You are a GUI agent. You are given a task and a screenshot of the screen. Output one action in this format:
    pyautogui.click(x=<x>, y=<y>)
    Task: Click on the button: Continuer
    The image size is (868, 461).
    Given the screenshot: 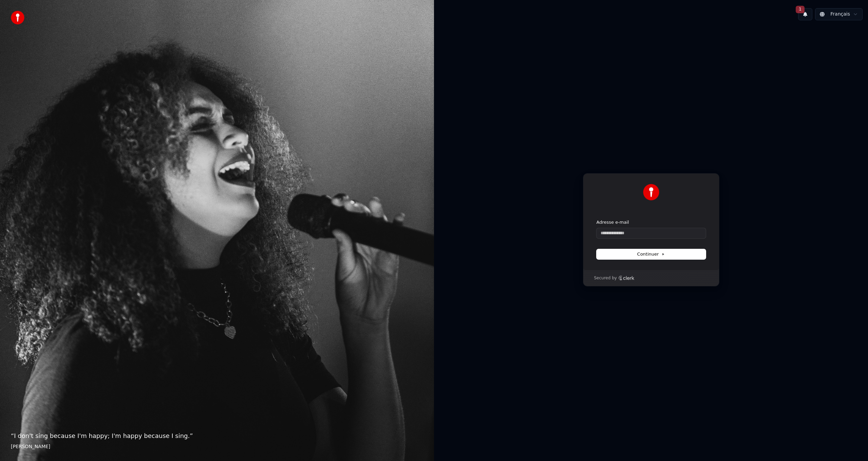 What is the action you would take?
    pyautogui.click(x=651, y=254)
    